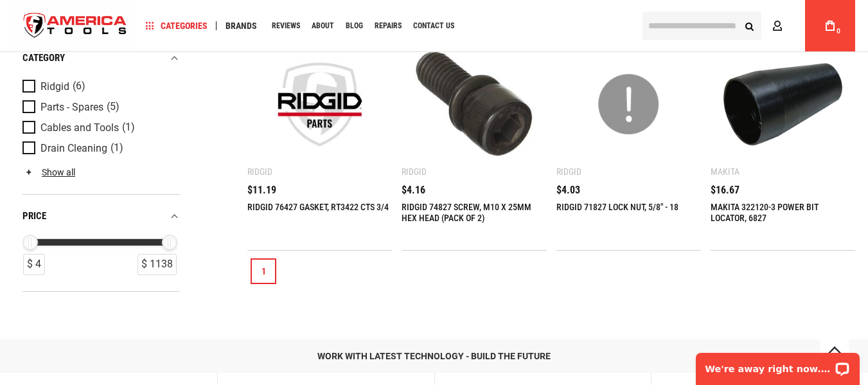 The width and height of the screenshot is (868, 385). I want to click on div: price, so click(101, 216).